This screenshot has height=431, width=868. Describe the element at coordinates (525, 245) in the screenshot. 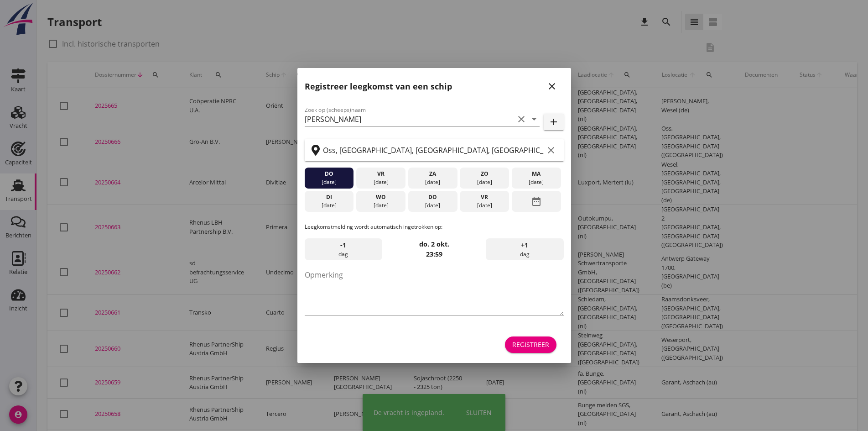

I see `span: +1` at that location.